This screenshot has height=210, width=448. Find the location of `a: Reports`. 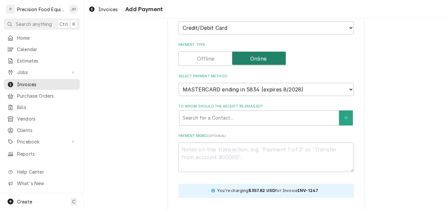

a: Reports is located at coordinates (42, 154).